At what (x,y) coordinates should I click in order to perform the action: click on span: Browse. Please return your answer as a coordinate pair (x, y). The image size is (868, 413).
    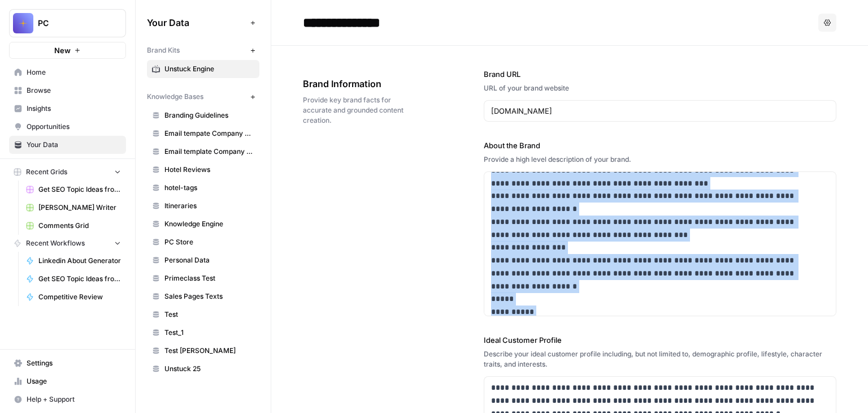
    Looking at the image, I should click on (74, 91).